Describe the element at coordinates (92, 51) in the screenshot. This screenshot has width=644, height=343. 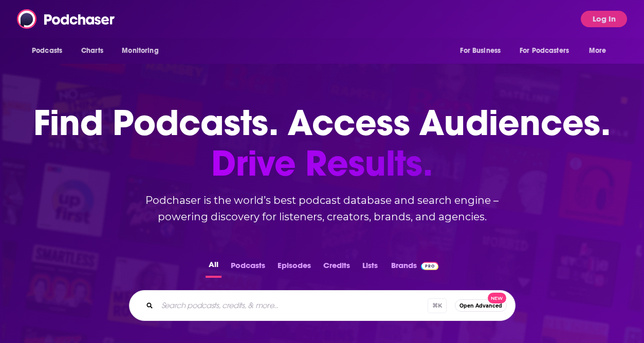
I see `span: Charts` at that location.